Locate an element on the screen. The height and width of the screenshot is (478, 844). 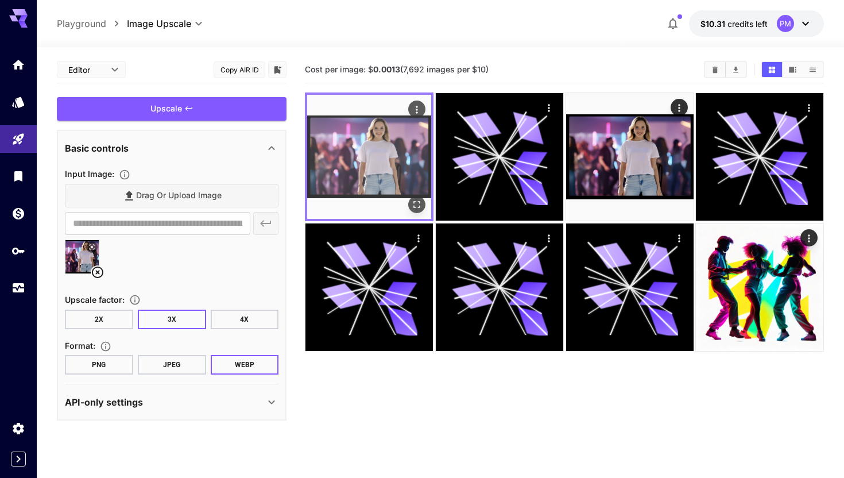
a: Playground is located at coordinates (82, 24).